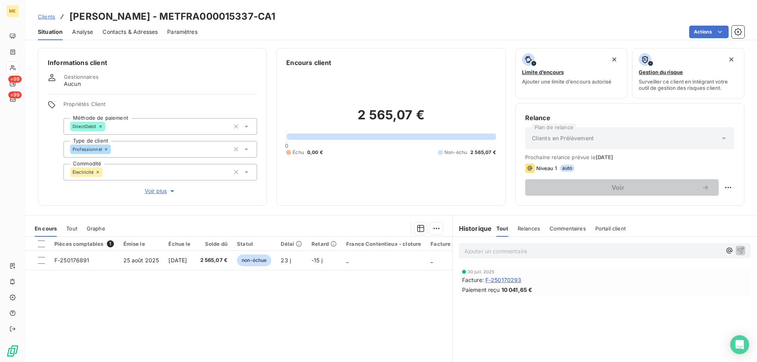 The image size is (757, 362). I want to click on div: Retard, so click(324, 244).